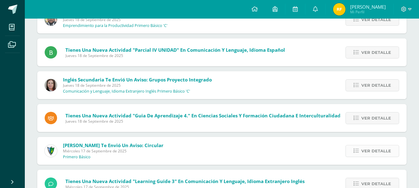 The image size is (419, 188). Describe the element at coordinates (203, 116) in the screenshot. I see `span: Tienes una nueva actividad "Guia de aprendizaje 4." En Ciencias Sociales y Formación Ciudadana e ...` at that location.